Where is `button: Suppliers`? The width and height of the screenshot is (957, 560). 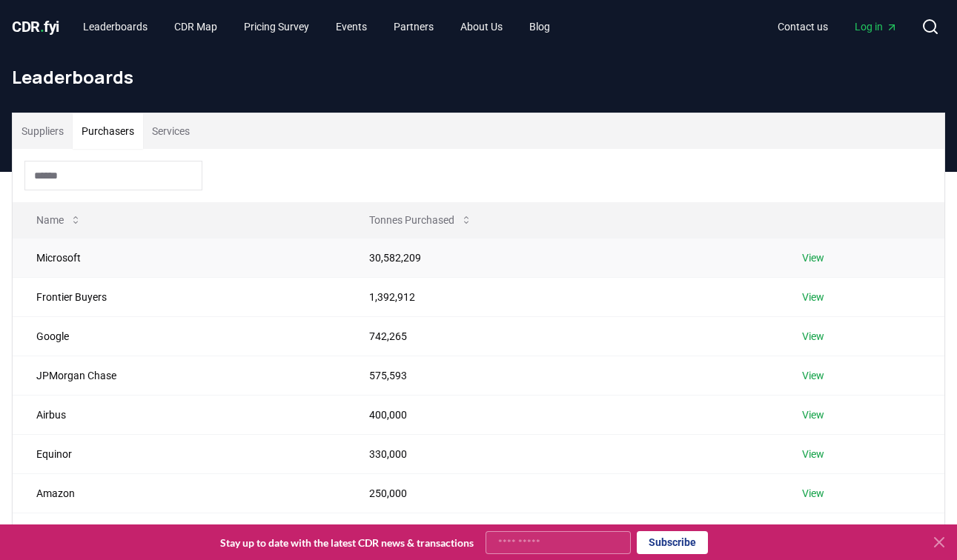 button: Suppliers is located at coordinates (42, 131).